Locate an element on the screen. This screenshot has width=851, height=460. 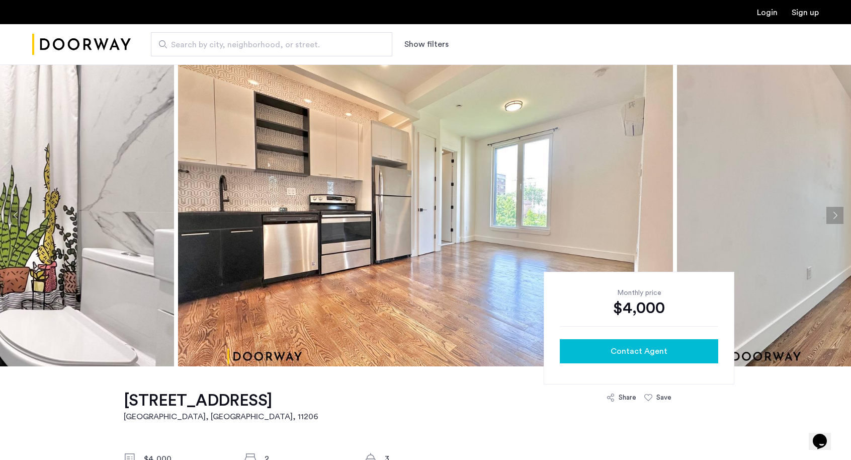
a: Cazamio Logo is located at coordinates (81, 44).